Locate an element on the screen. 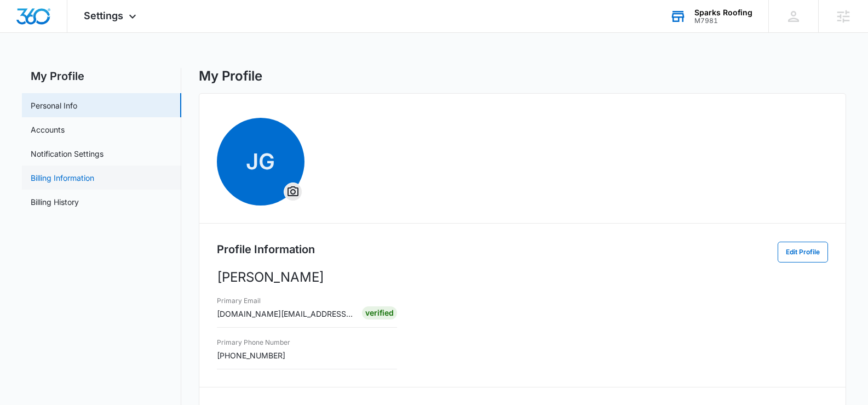 This screenshot has width=868, height=405. a: Billing History is located at coordinates (55, 202).